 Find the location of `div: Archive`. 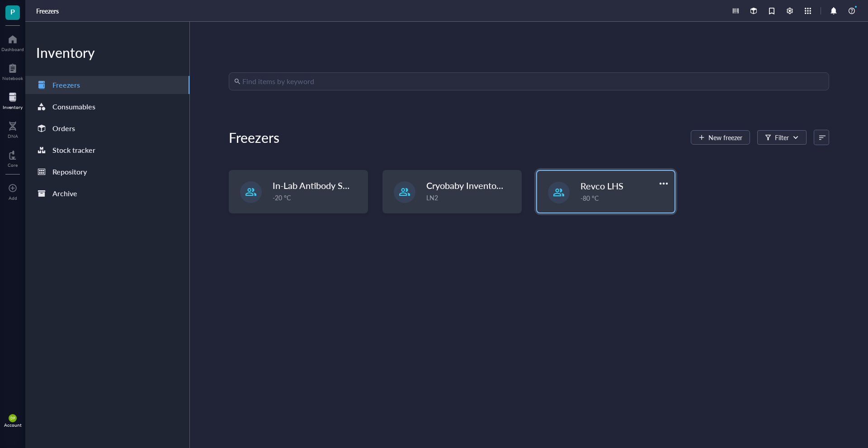

div: Archive is located at coordinates (65, 194).